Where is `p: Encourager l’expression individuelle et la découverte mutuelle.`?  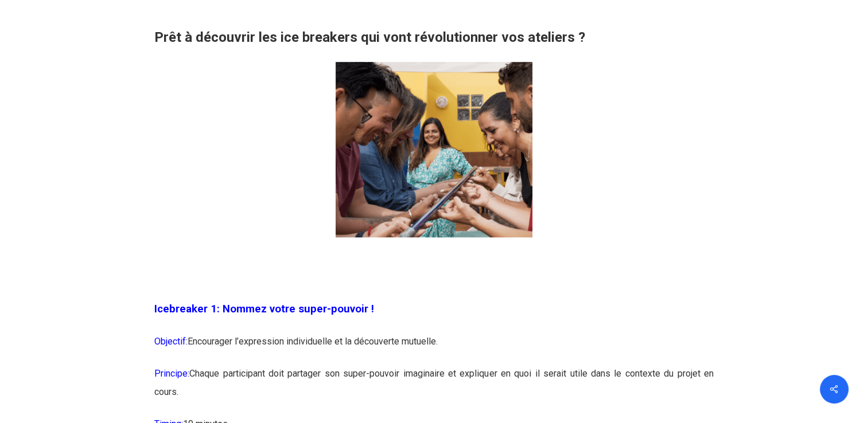
p: Encourager l’expression individuelle et la découverte mutuelle. is located at coordinates (434, 348).